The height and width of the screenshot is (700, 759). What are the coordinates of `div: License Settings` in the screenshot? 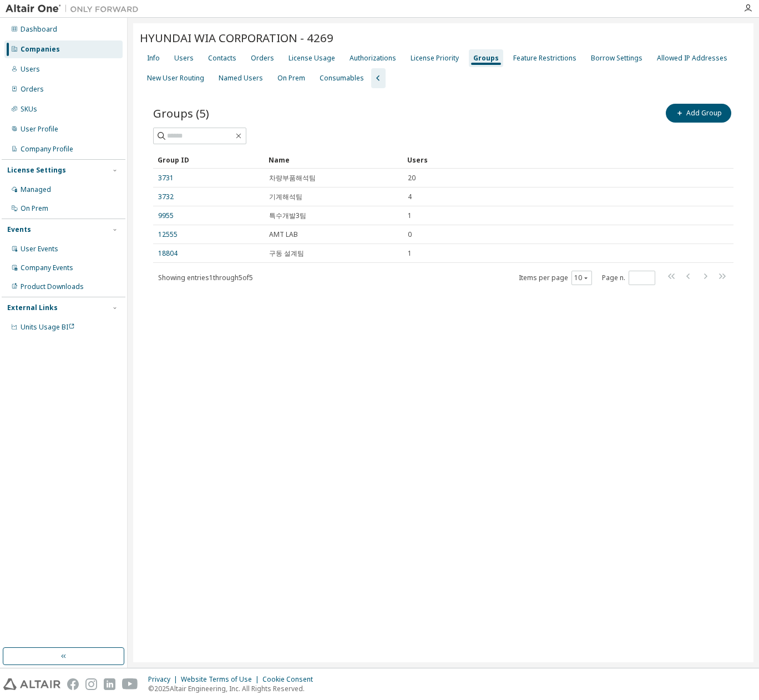 It's located at (37, 170).